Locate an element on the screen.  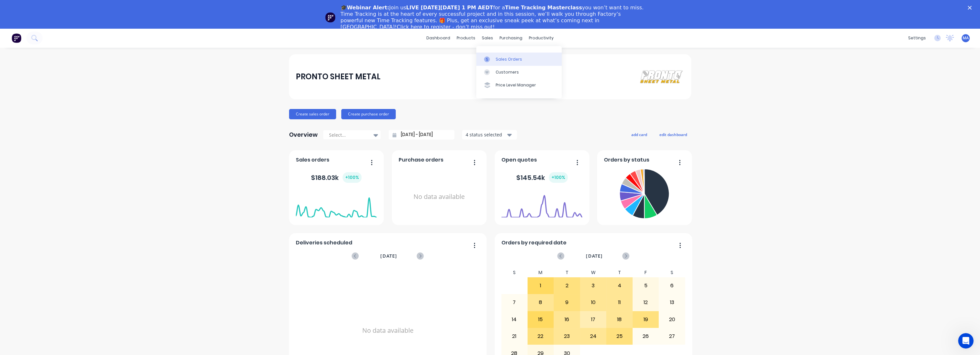
div: 21 is located at coordinates (514, 336).